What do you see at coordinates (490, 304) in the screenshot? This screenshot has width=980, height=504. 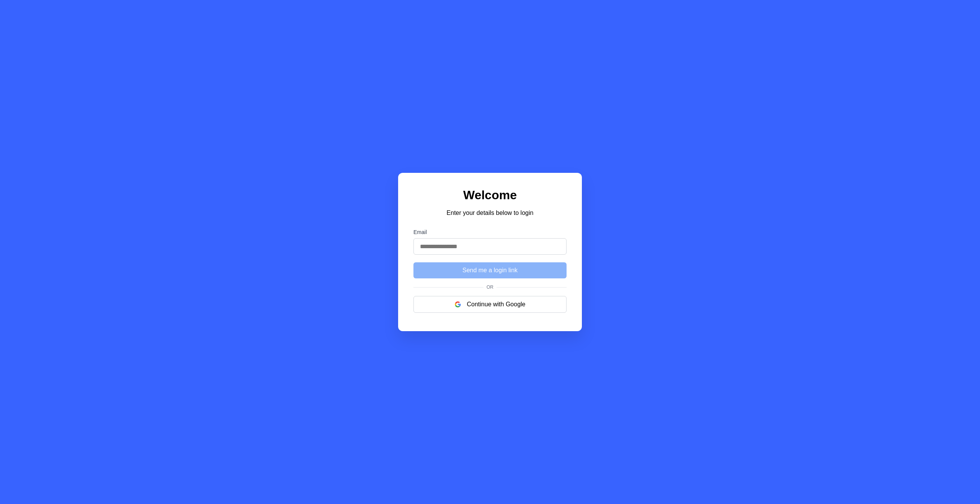 I see `button: Continue with Google` at bounding box center [490, 304].